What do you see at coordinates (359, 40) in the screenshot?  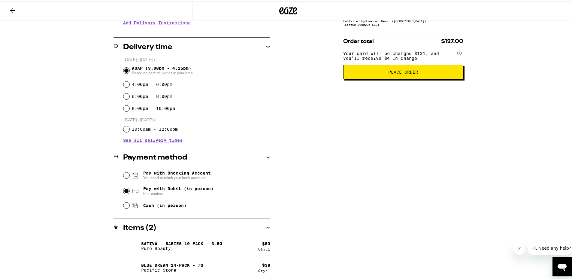 I see `span: Order total` at bounding box center [359, 40].